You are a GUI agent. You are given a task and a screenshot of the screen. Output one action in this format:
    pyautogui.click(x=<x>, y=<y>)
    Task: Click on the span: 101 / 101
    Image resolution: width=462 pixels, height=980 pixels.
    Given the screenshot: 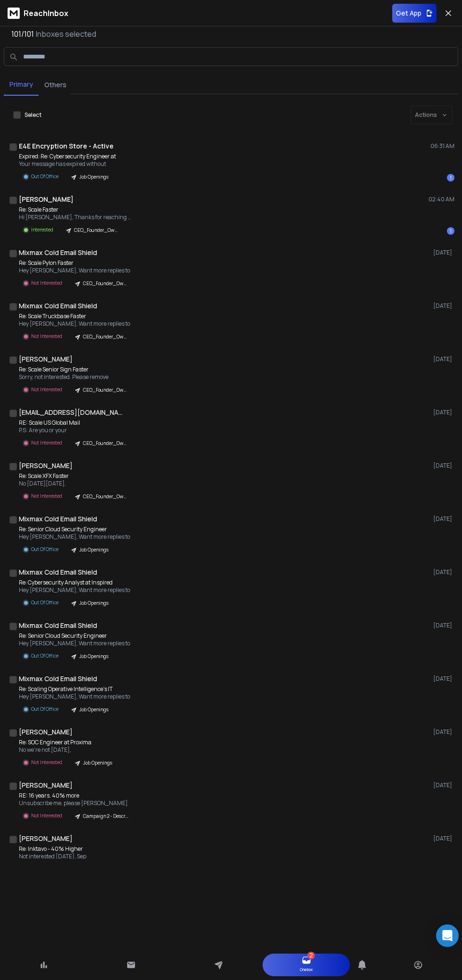 What is the action you would take?
    pyautogui.click(x=23, y=34)
    